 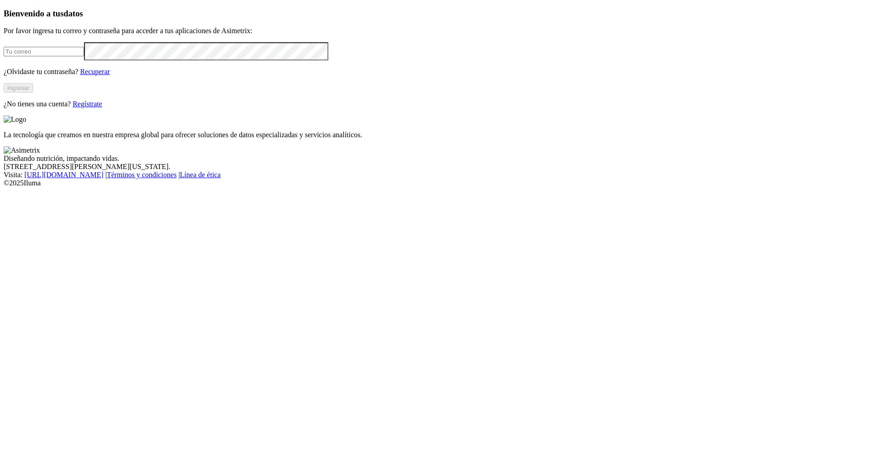 I want to click on input: Tu correo, so click(x=44, y=51).